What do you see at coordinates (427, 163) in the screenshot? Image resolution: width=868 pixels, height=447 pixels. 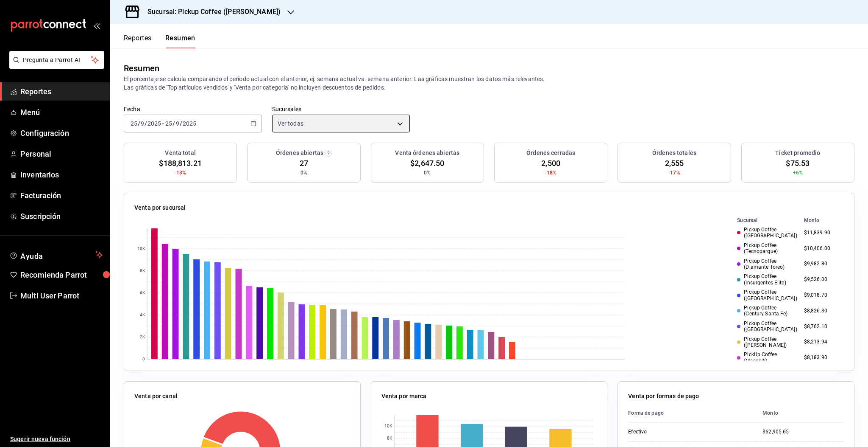 I see `span: $2,647.50` at bounding box center [427, 163].